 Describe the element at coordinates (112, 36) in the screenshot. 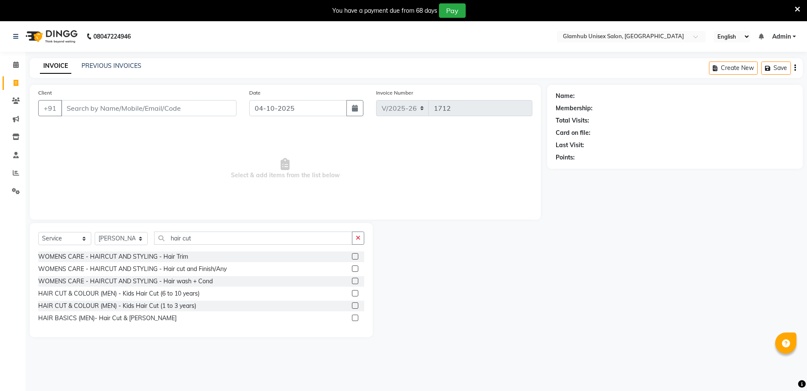

I see `b: 08047224946` at that location.